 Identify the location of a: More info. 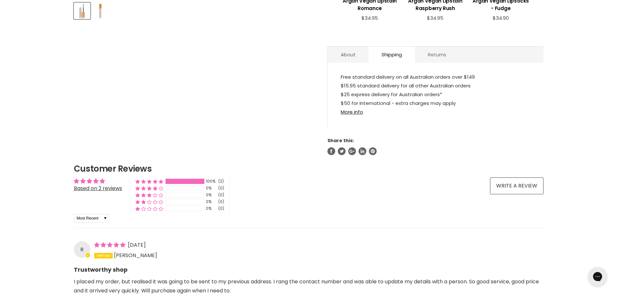
(352, 112).